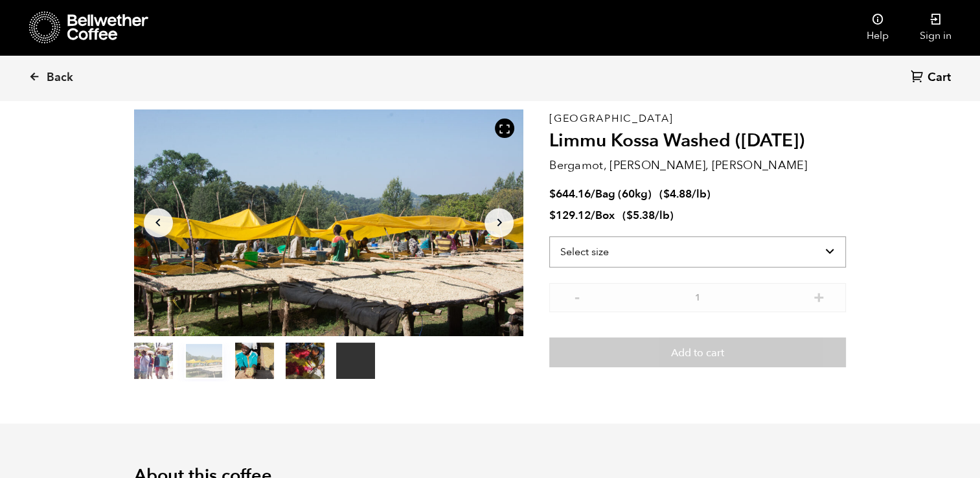 The image size is (980, 478). I want to click on bdi: 4.88, so click(677, 194).